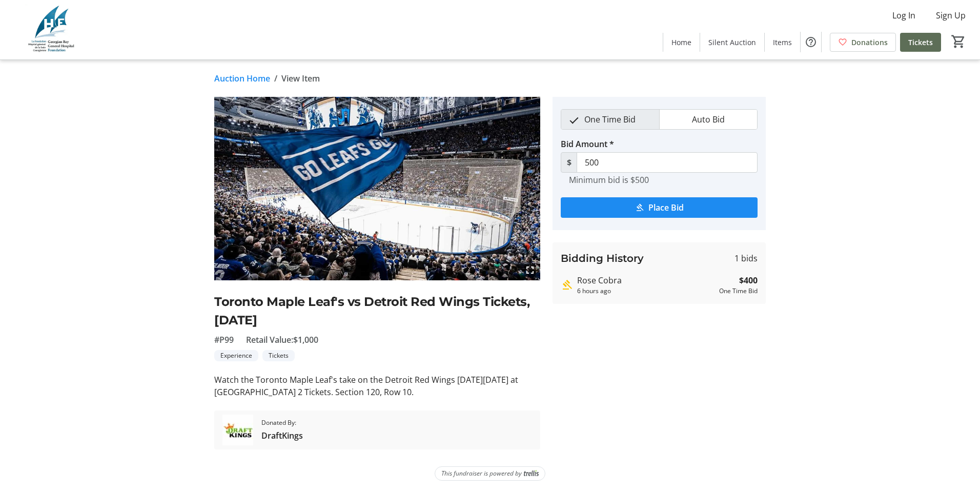 The image size is (980, 493). I want to click on button: Help, so click(811, 42).